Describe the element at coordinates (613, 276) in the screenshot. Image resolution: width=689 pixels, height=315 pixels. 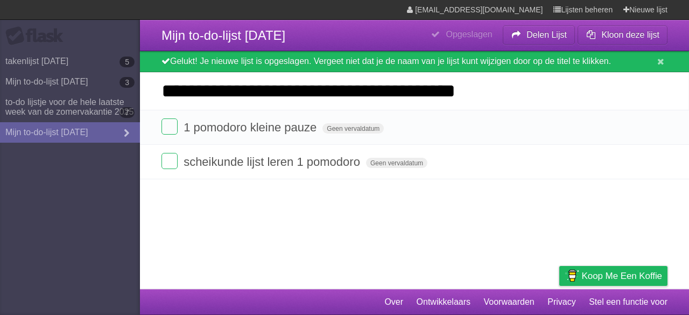
I see `a: Koop me een koffie` at that location.